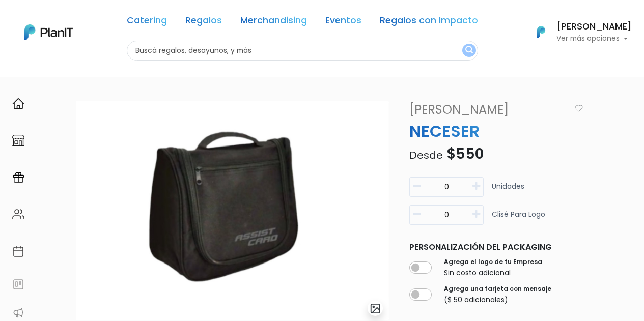 The width and height of the screenshot is (644, 321). I want to click on img: feedback-78b5a0c8f98aac82b08bfc38622c3050aee476f2c9584af64705fc4e61158814.svg, so click(18, 285).